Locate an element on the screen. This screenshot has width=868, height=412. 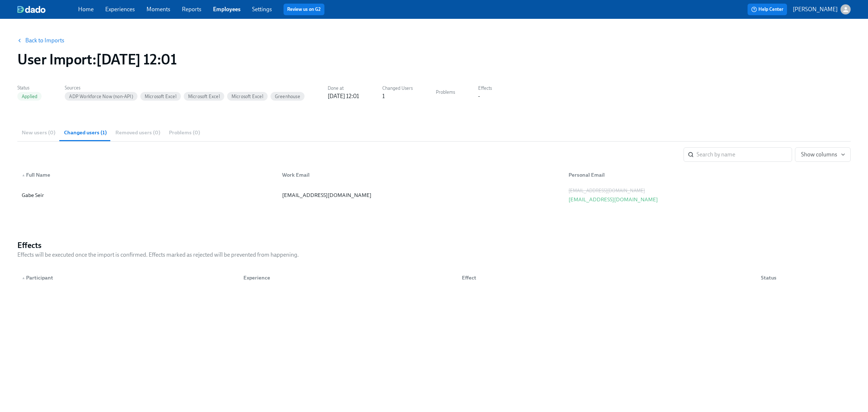
label: Changed Users is located at coordinates (397, 88).